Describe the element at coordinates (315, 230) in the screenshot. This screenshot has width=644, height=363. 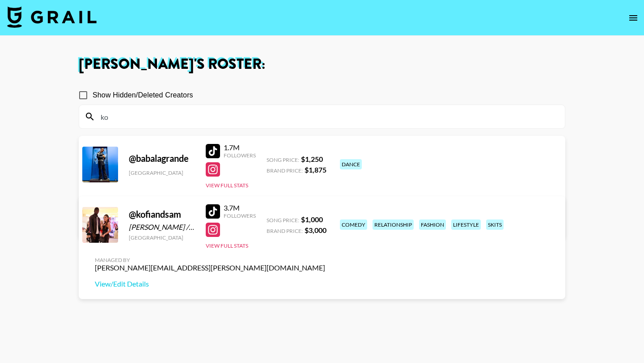
I see `strong: $ 3,000` at that location.